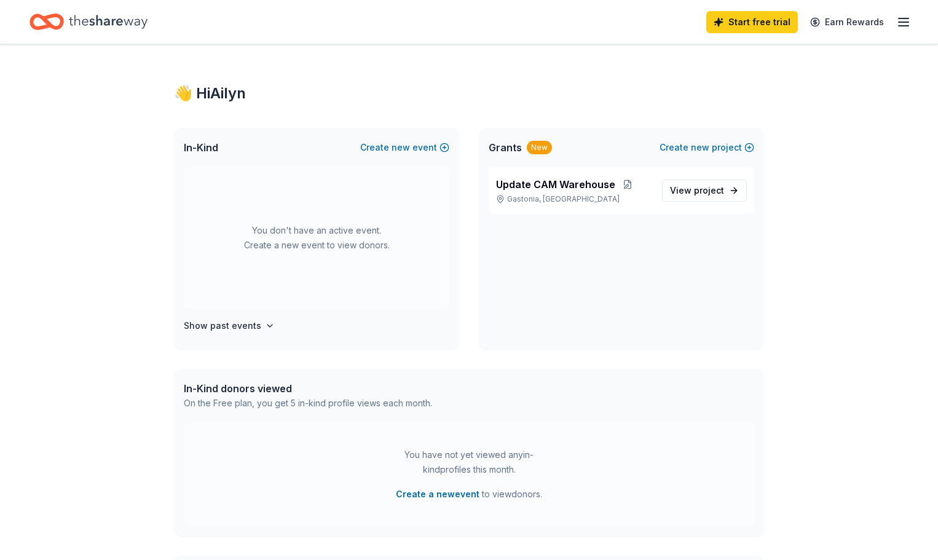 The width and height of the screenshot is (938, 560). I want to click on div: 👋 Hi Ailyn, so click(469, 93).